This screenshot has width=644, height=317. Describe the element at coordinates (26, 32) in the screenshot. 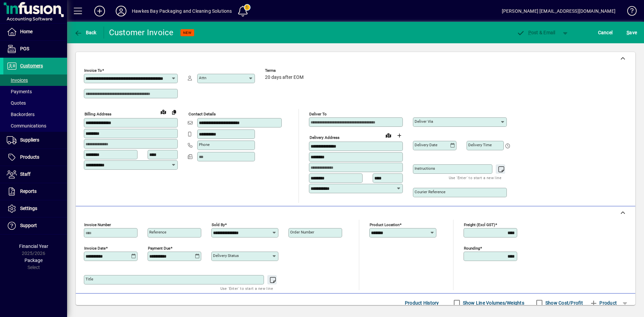

I see `span: Home` at that location.